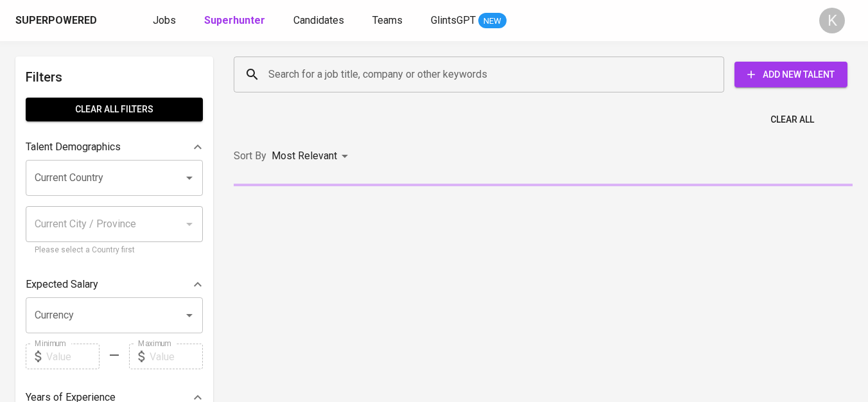 Image resolution: width=868 pixels, height=402 pixels. What do you see at coordinates (62, 284) in the screenshot?
I see `p: Expected Salary` at bounding box center [62, 284].